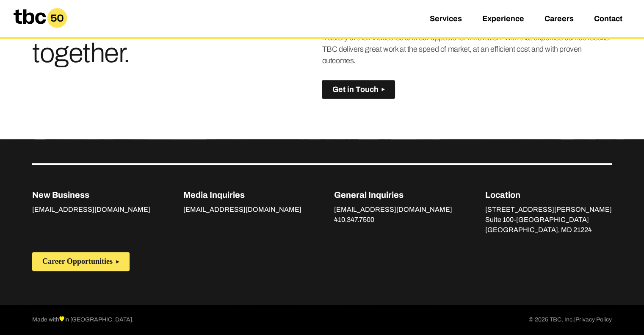 The image size is (644, 335). What do you see at coordinates (467, 43) in the screenshot?
I see `p: There’s nothing surface about TBC. Clients return to us time and time again because of our master...` at bounding box center [467, 43].